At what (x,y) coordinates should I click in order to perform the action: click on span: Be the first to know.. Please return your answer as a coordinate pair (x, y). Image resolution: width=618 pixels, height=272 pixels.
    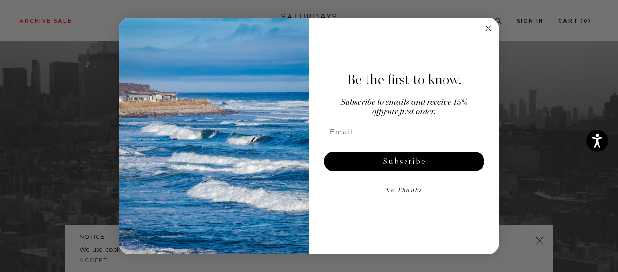
    Looking at the image, I should click on (404, 80).